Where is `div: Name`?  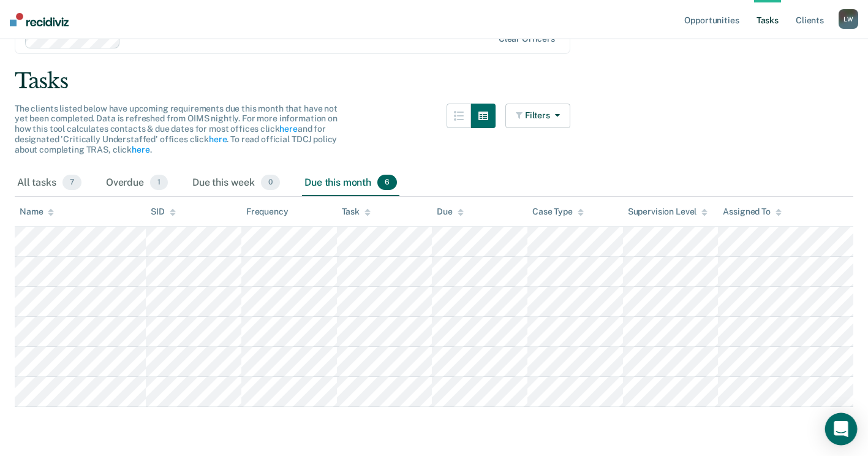
div: Name is located at coordinates (37, 212).